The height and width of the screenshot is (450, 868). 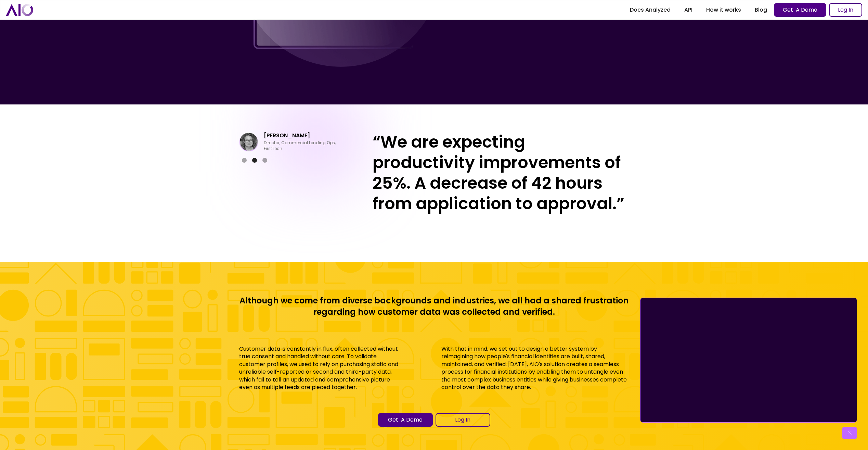 I want to click on div: Show slide 2 of 3, so click(x=255, y=160).